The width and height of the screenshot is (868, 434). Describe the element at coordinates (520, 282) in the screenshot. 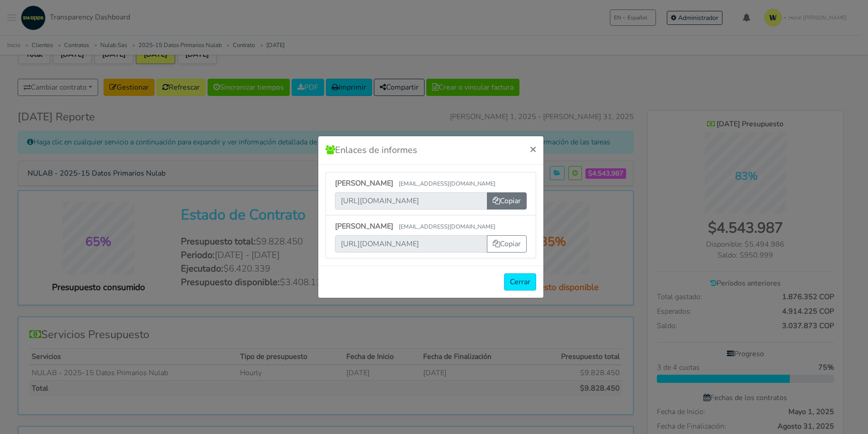

I see `button: Cerrar` at that location.